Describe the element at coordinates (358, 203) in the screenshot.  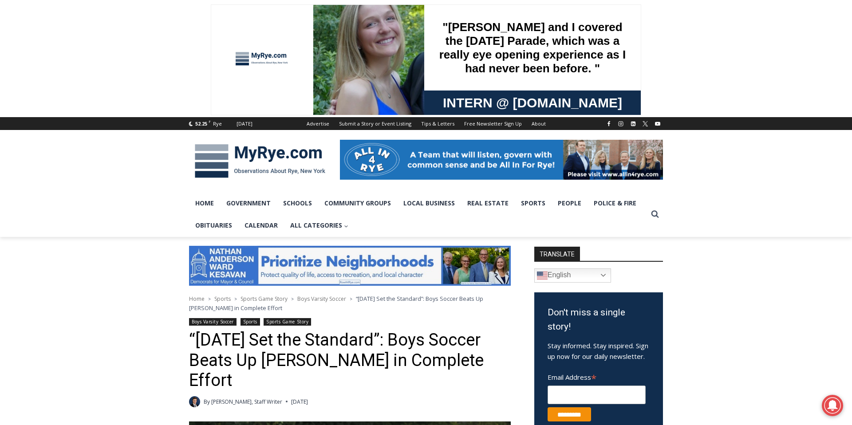
I see `a: Community Groups` at that location.